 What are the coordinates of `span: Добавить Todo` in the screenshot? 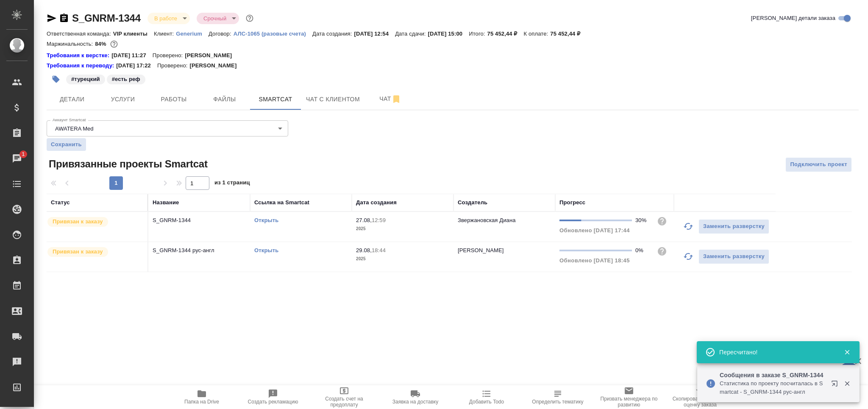 It's located at (486, 403).